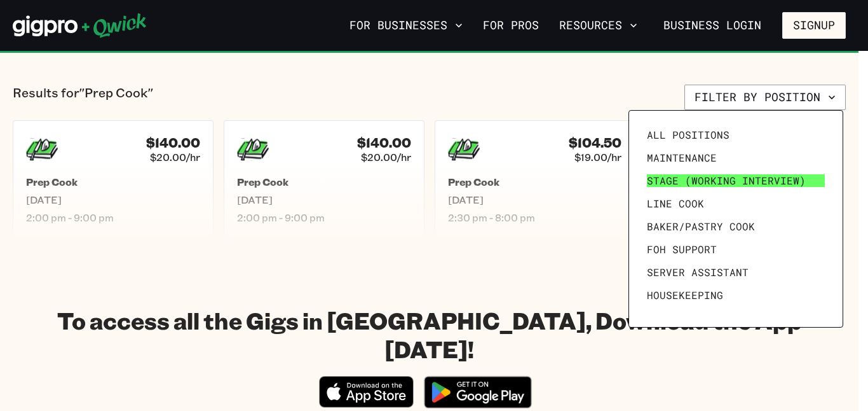 The width and height of the screenshot is (868, 411). Describe the element at coordinates (676, 204) in the screenshot. I see `span: Line Cook` at that location.